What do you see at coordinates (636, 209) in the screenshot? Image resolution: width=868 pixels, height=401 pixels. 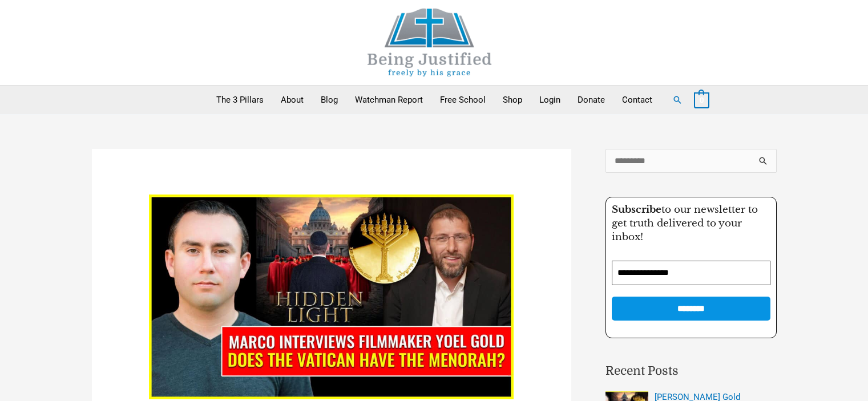 I see `strong: Subscribe` at bounding box center [636, 209].